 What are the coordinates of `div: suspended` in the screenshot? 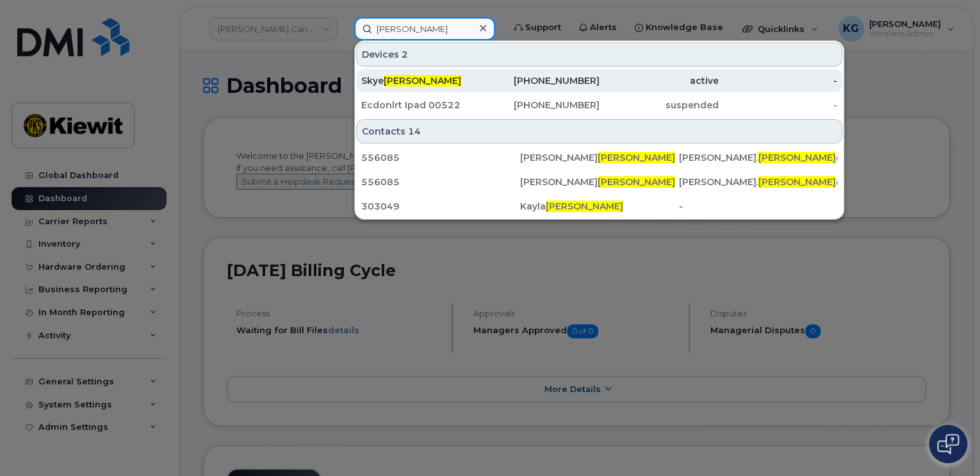 It's located at (659, 105).